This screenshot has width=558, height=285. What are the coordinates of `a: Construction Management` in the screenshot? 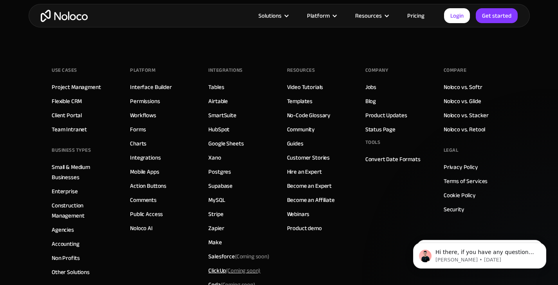 It's located at (83, 210).